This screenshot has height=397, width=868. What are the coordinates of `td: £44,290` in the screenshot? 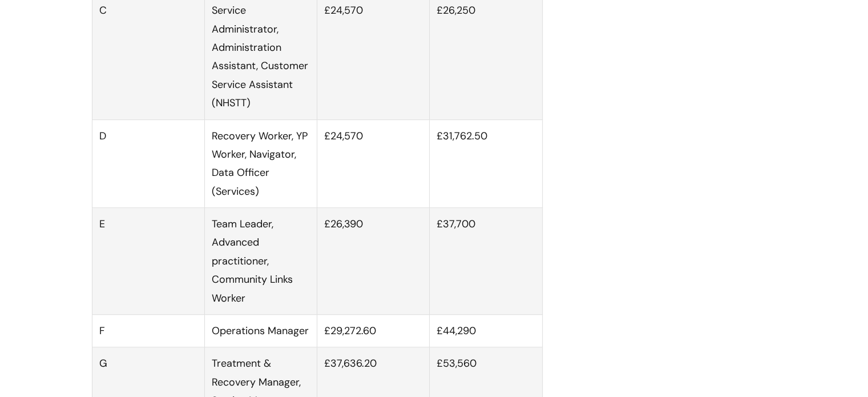 It's located at (486, 331).